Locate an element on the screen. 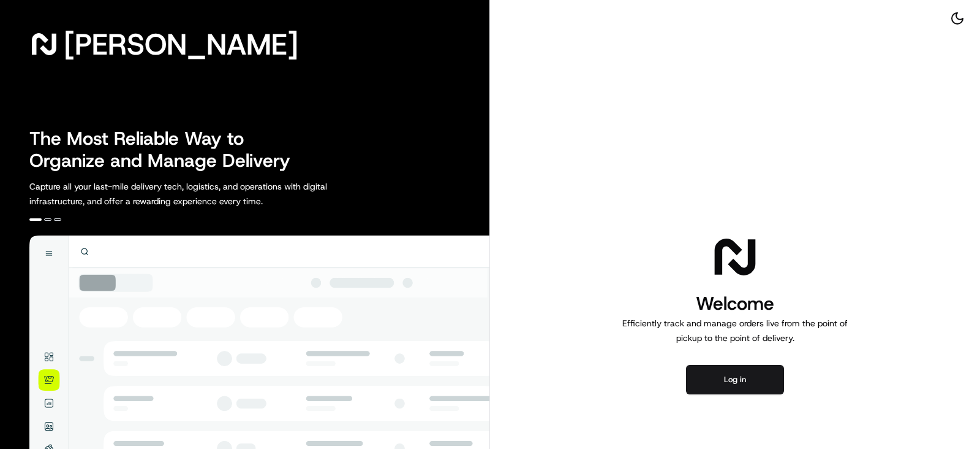 The height and width of the screenshot is (449, 980). p: Capture all your last-mile delivery tech, logistics, and operations with digital infrastructure, ... is located at coordinates (206, 193).